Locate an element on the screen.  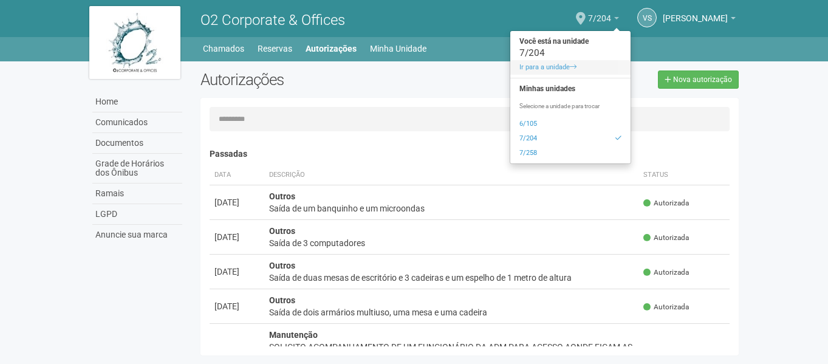
a: Minha Unidade is located at coordinates (398, 49).